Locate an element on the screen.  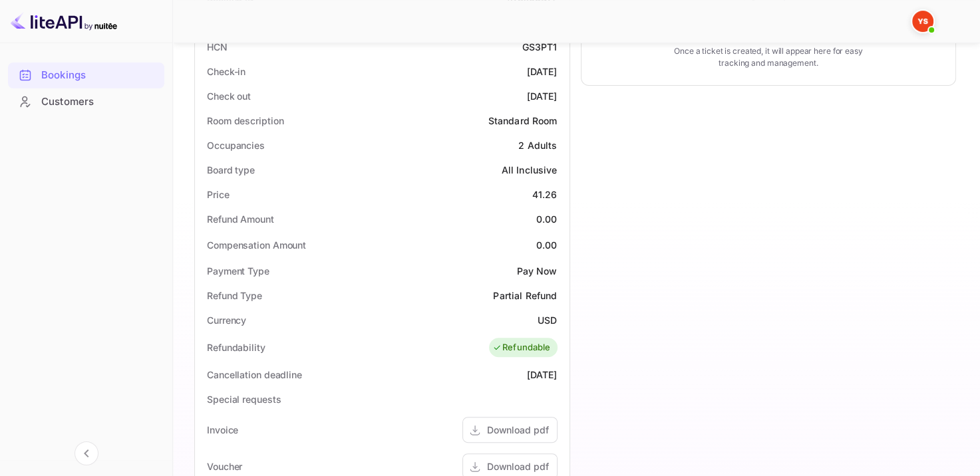
img: Yandex Support is located at coordinates (923, 21).